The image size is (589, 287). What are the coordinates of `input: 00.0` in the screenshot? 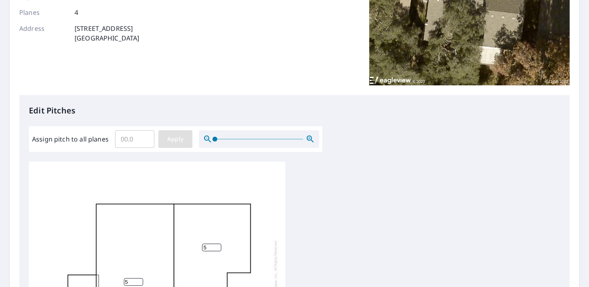 It's located at (135, 139).